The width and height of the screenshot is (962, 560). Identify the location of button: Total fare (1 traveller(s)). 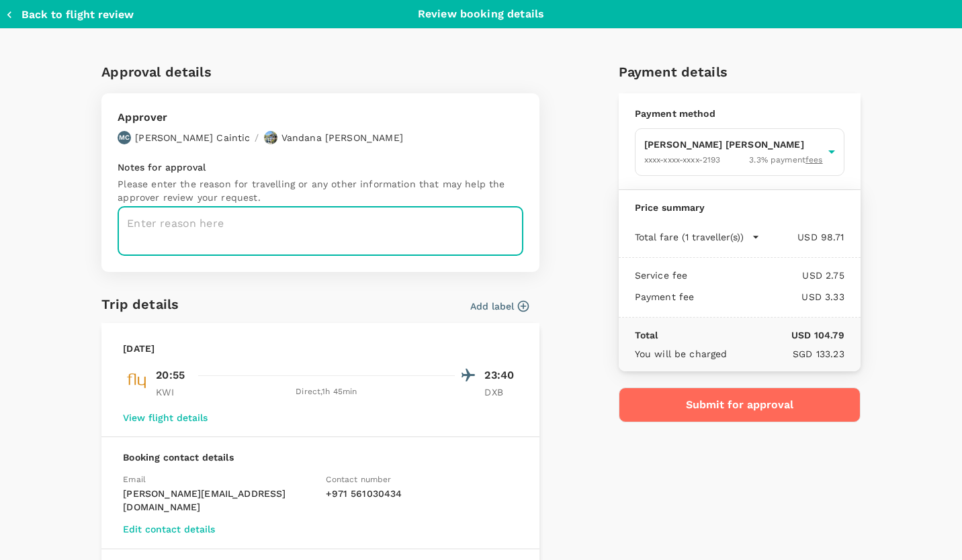
(698, 237).